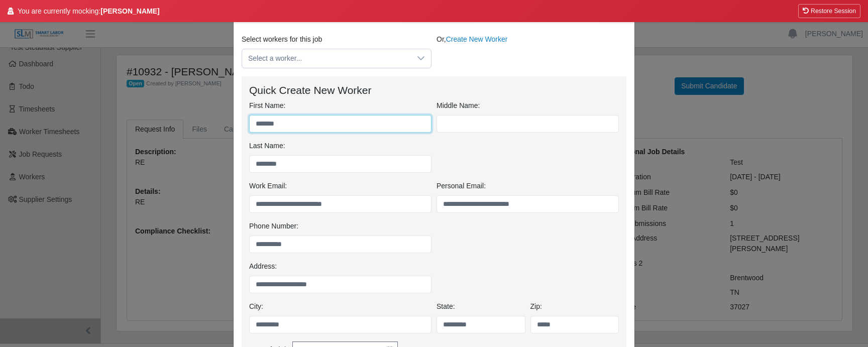  Describe the element at coordinates (532, 51) in the screenshot. I see `div: Or,` at that location.